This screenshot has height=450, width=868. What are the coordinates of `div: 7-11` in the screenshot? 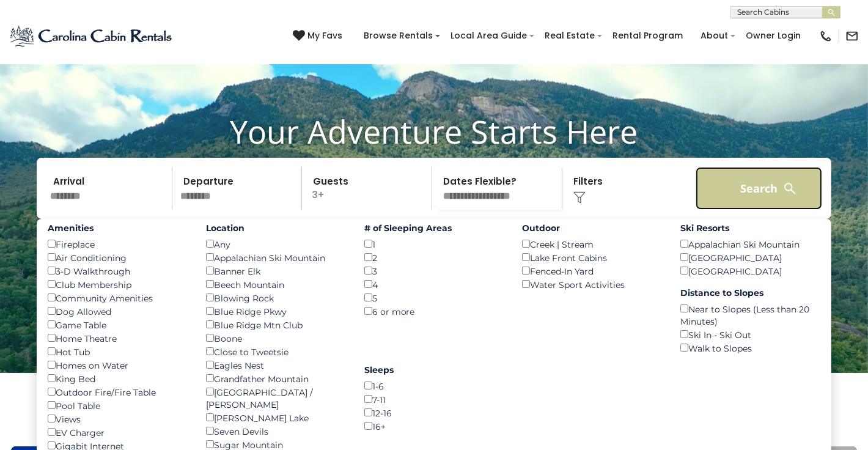 It's located at (434, 399).